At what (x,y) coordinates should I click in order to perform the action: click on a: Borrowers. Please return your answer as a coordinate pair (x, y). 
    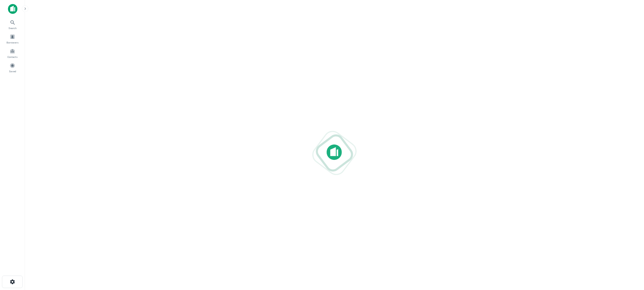
    Looking at the image, I should click on (12, 39).